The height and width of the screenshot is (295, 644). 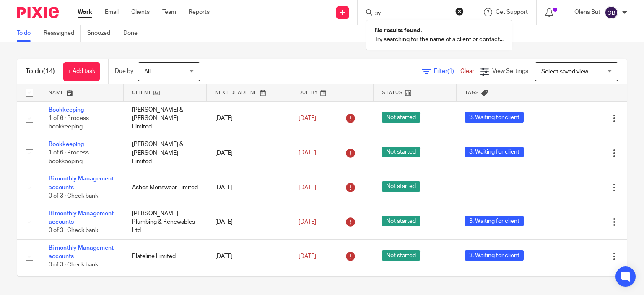 What do you see at coordinates (511, 12) in the screenshot?
I see `span: Get Support` at bounding box center [511, 12].